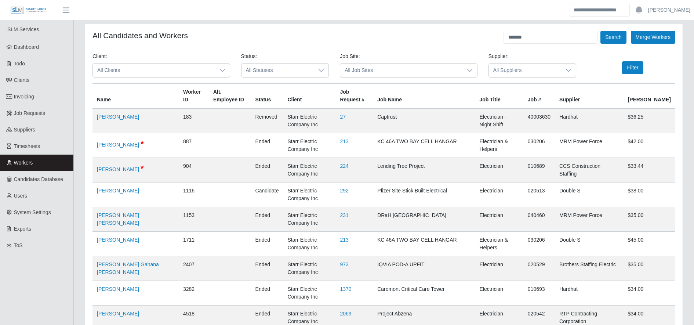  What do you see at coordinates (194, 96) in the screenshot?
I see `th: Worker ID` at bounding box center [194, 96].